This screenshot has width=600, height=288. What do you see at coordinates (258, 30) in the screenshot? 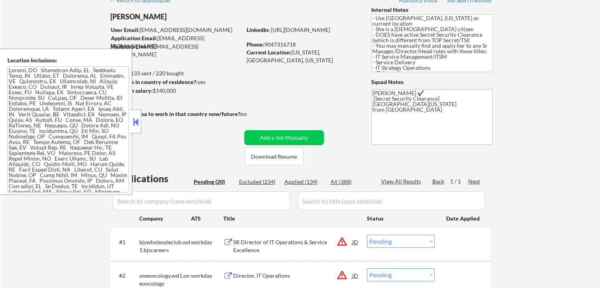
I see `strong: LinkedIn:` at bounding box center [258, 30].